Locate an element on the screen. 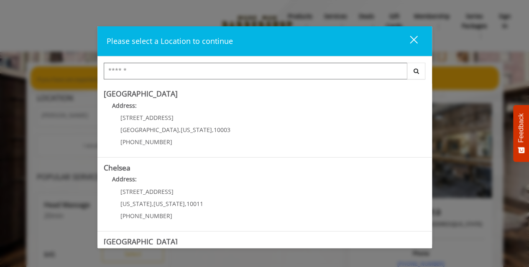 The image size is (529, 267). div: Center Select is located at coordinates (264, 73).